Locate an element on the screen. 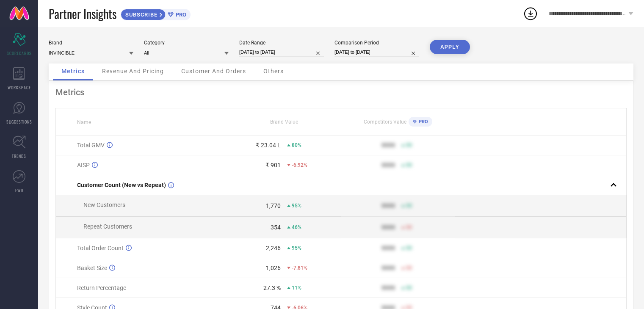 The height and width of the screenshot is (309, 644). div: 27.3 % is located at coordinates (272, 288).